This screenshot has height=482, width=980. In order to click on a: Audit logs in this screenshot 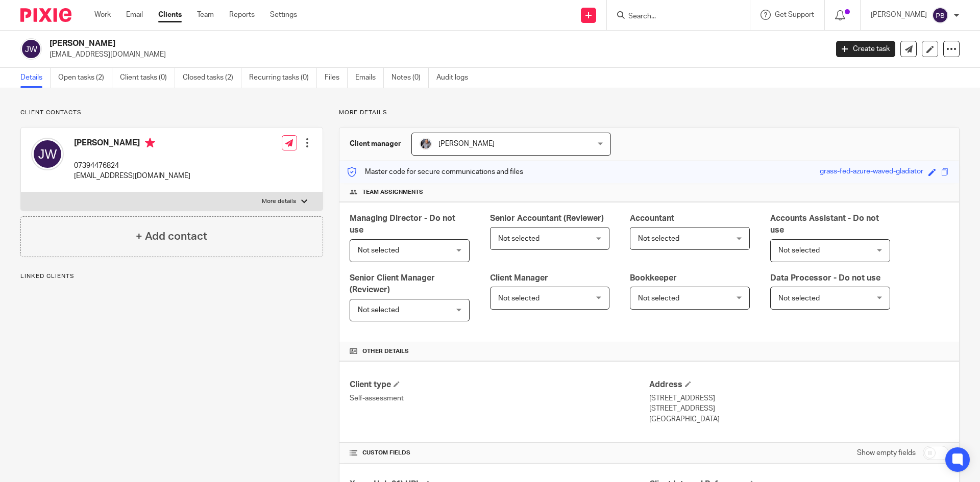, I will do `click(456, 78)`.